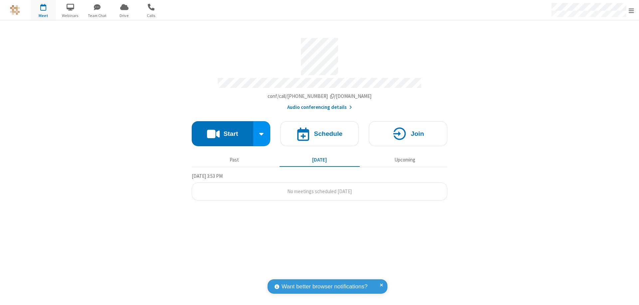 This screenshot has width=639, height=305. What do you see at coordinates (320, 133) in the screenshot?
I see `button: Schedule` at bounding box center [320, 133].